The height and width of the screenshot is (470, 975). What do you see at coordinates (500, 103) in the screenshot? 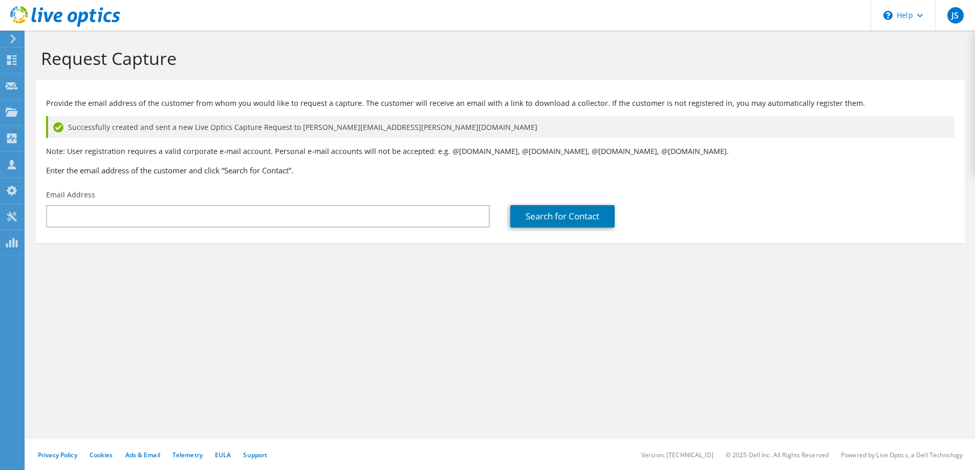
I see `p: Provide the email address of the customer from whom you would like to request a capture. The cust...` at bounding box center [500, 103].